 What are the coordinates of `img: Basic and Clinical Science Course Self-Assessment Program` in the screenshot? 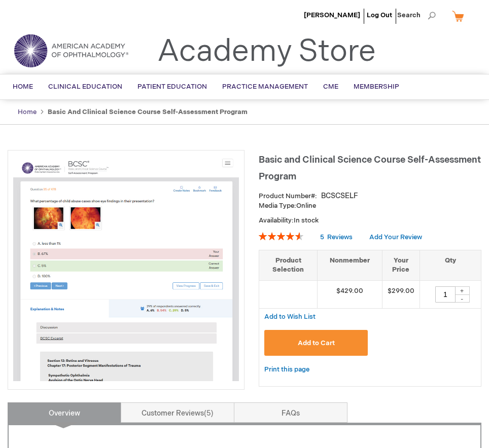 It's located at (126, 268).